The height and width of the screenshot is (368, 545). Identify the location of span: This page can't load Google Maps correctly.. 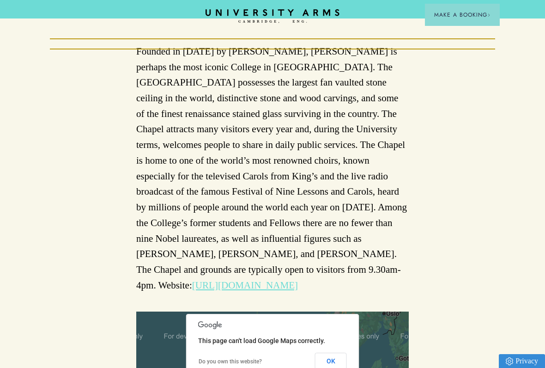
(262, 341).